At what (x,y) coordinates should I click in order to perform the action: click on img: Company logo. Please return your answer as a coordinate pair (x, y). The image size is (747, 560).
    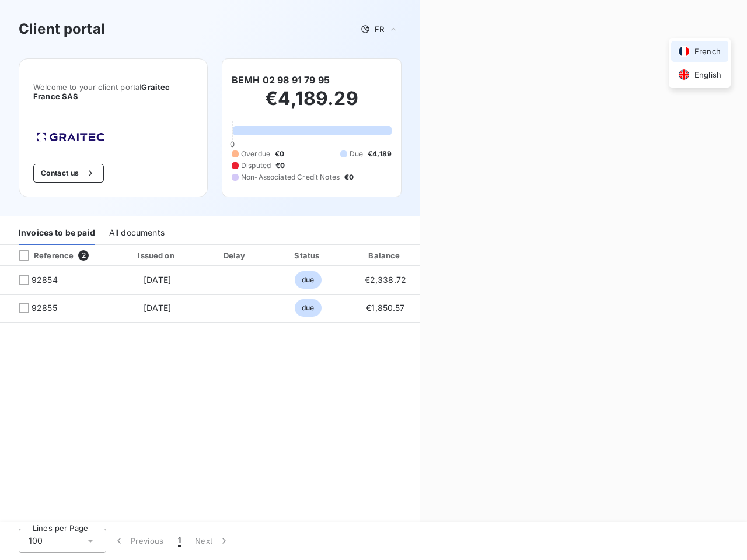
    Looking at the image, I should click on (71, 137).